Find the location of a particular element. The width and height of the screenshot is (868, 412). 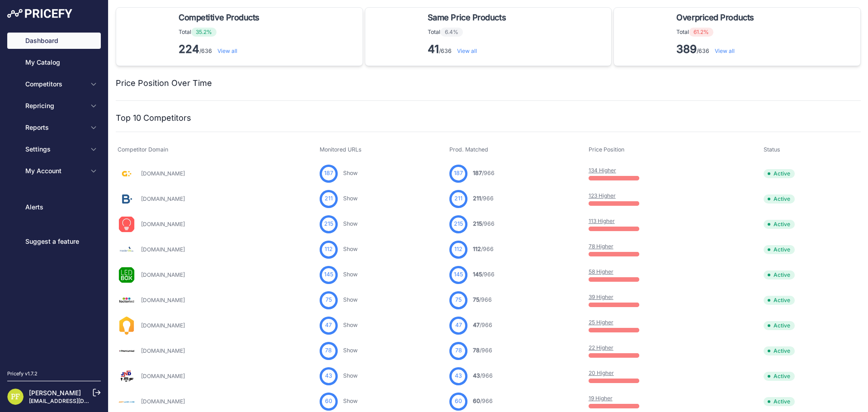

a: 112/966 is located at coordinates (483, 249).